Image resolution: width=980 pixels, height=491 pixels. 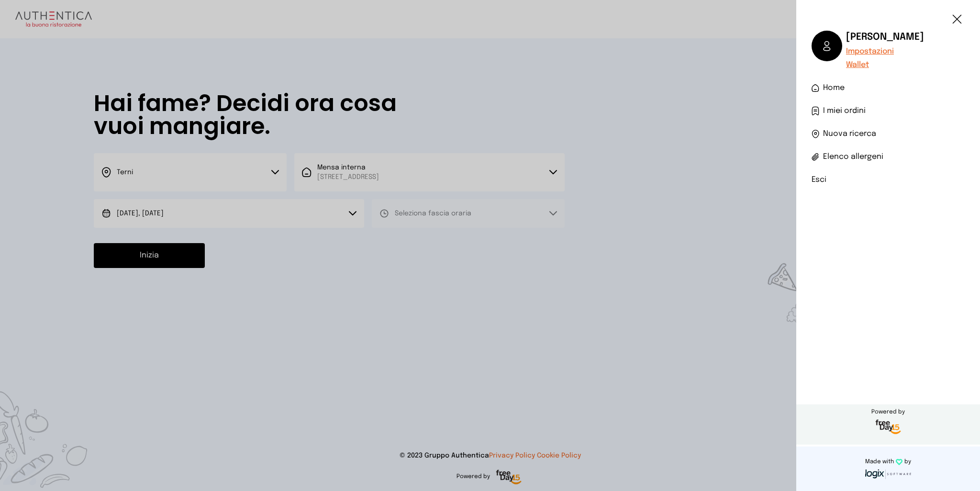 I want to click on span: Impostazioni, so click(x=885, y=52).